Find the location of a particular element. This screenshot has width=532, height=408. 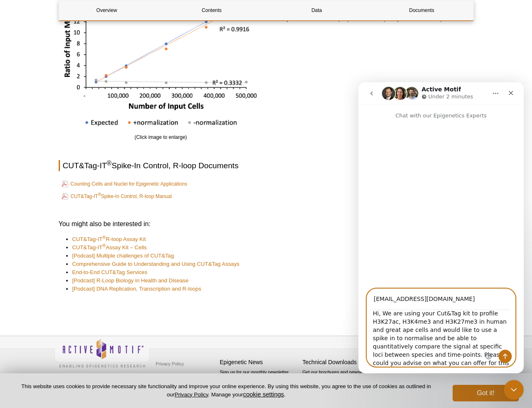

p: Get our brochures and newsletters, or request them by mail. is located at coordinates (342, 379).